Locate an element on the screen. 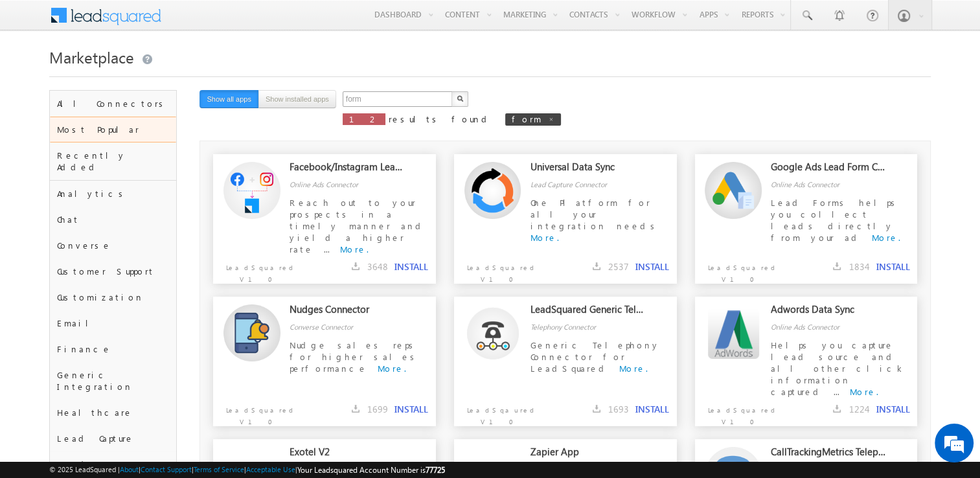 Image resolution: width=980 pixels, height=478 pixels. a: Terms of Service is located at coordinates (219, 470).